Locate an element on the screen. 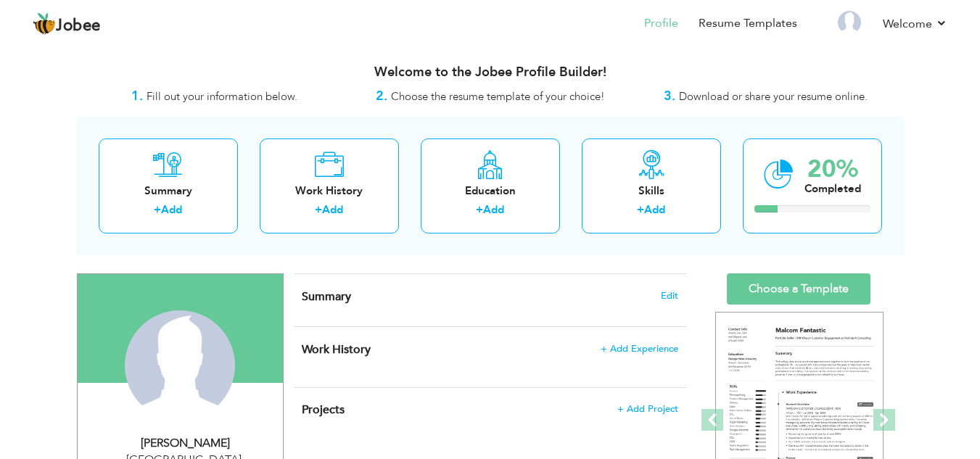  img: Profile Img is located at coordinates (850, 23).